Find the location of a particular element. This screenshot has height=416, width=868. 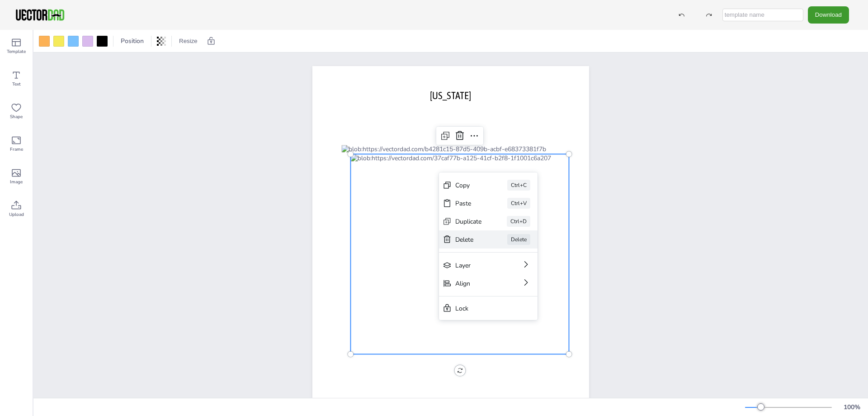

div: Ctrl+D is located at coordinates (519, 221).